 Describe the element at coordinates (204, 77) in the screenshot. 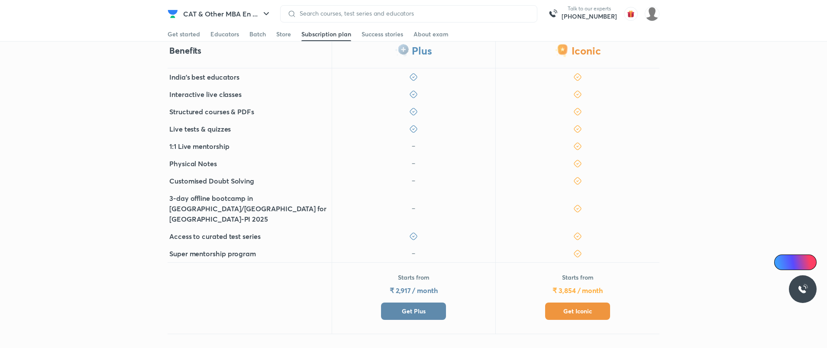

I see `h5: India's best educators` at that location.